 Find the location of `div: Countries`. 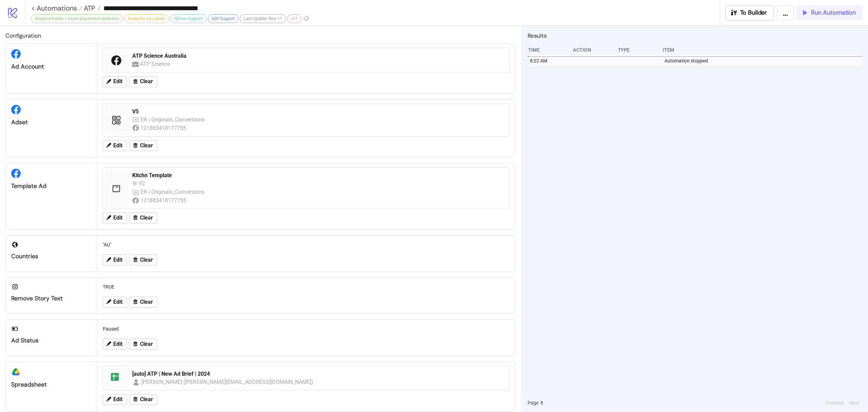

div: Countries is located at coordinates (51, 257).